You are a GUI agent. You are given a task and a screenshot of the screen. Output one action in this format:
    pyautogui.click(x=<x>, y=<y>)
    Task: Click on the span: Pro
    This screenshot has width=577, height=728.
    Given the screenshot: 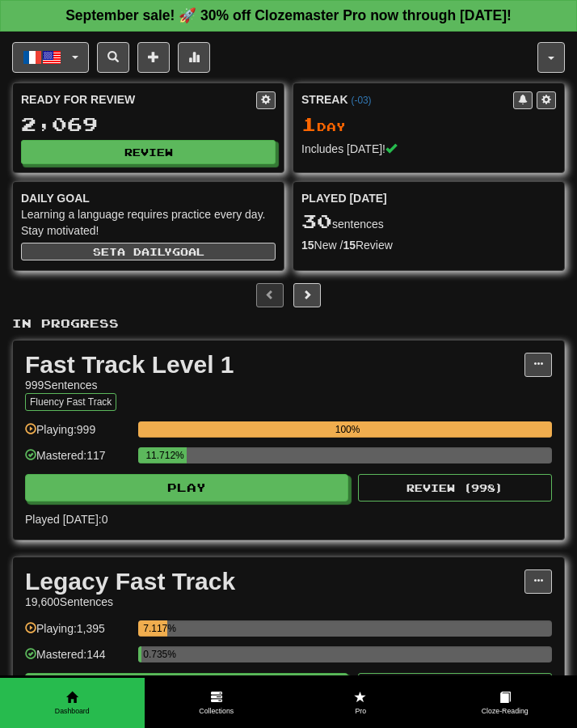 What is the action you would take?
    pyautogui.click(x=361, y=711)
    